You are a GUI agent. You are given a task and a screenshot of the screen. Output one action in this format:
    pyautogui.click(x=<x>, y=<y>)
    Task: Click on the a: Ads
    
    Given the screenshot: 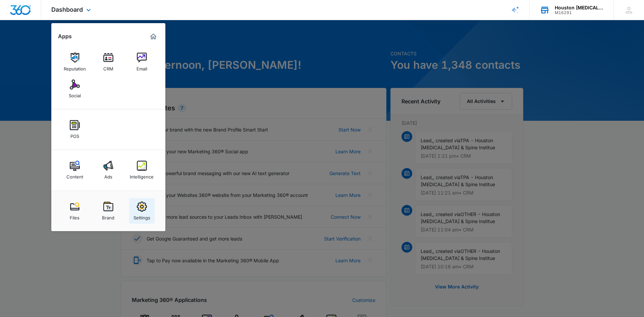 What is the action you would take?
    pyautogui.click(x=108, y=170)
    